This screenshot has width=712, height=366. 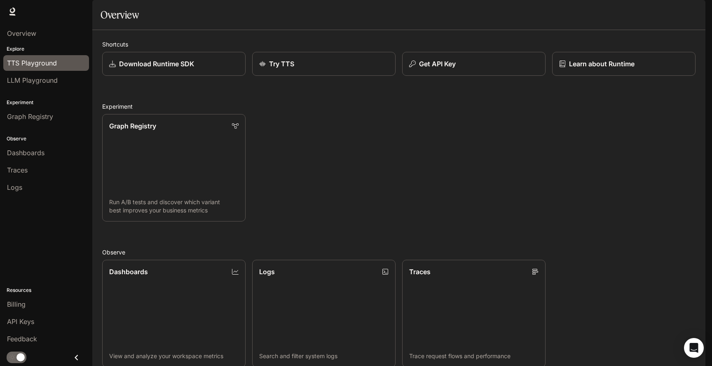 I want to click on p: Trace request flows and performance, so click(x=474, y=356).